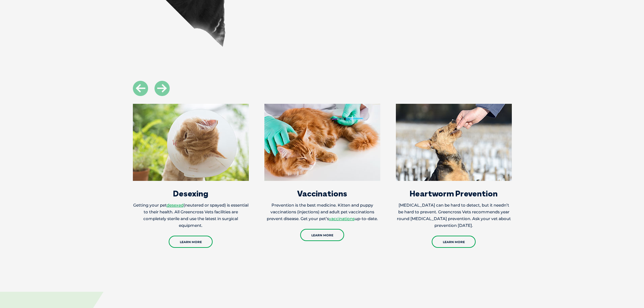 Image resolution: width=644 pixels, height=308 pixels. Describe the element at coordinates (175, 205) in the screenshot. I see `a: desexed` at that location.